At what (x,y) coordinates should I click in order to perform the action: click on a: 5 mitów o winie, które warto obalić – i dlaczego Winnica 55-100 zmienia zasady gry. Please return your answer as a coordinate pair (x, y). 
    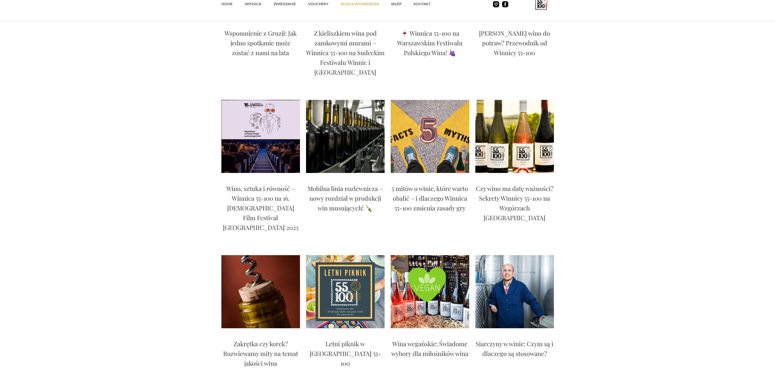
    Looking at the image, I should click on (430, 200).